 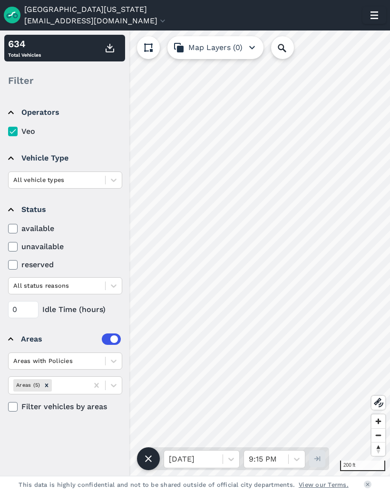 What do you see at coordinates (14, 15) in the screenshot?
I see `img: Ride Report` at bounding box center [14, 15].